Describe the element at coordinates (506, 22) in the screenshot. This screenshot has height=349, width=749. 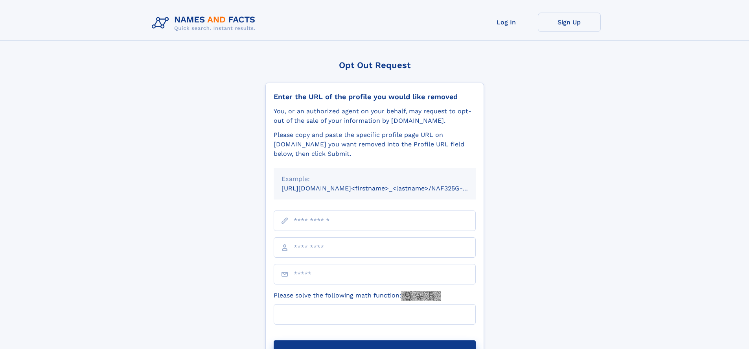
I see `a: Log In` at that location.